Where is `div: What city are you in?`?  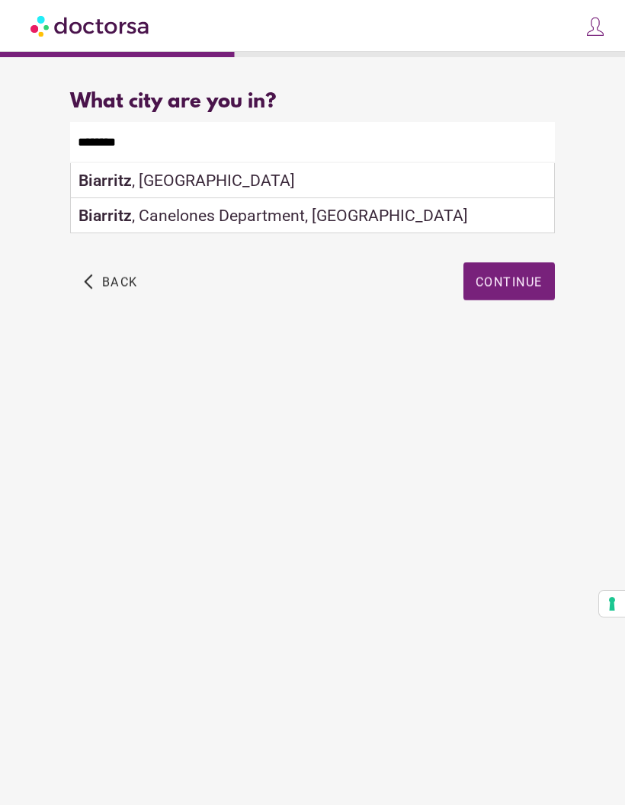
div: What city are you in? is located at coordinates (312, 102).